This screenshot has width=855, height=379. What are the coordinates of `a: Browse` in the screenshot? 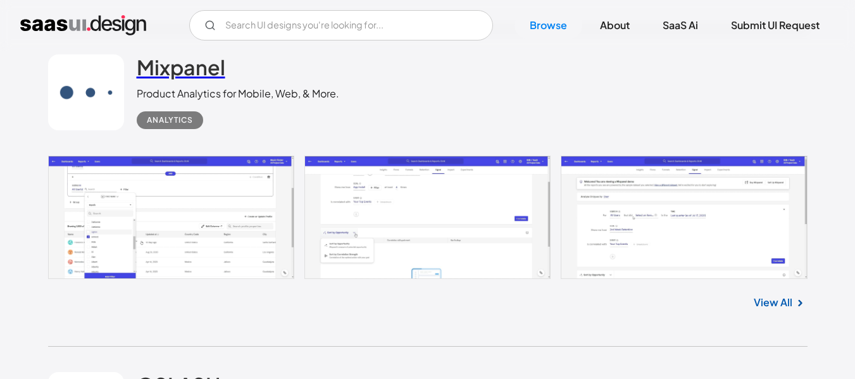 It's located at (548, 25).